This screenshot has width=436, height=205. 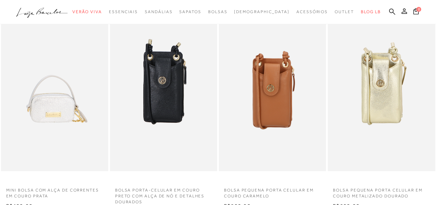 What do you see at coordinates (55, 90) in the screenshot?
I see `a: MINI BOLSA COM ALÇA DE CORRENTES EM COURO PRATA MINI BOLSA COM ALÇA DE CORRENTES EM COURO PRATA` at bounding box center [55, 90].